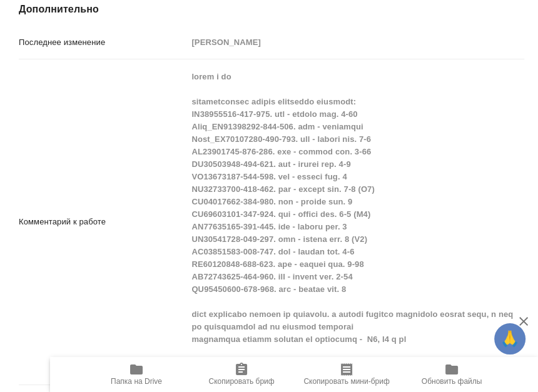 The width and height of the screenshot is (538, 392). I want to click on span: Скопировать бриф, so click(240, 381).